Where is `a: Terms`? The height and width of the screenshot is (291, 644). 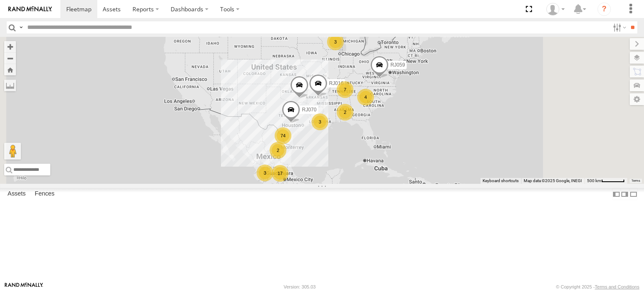 a: Terms is located at coordinates (636, 181).